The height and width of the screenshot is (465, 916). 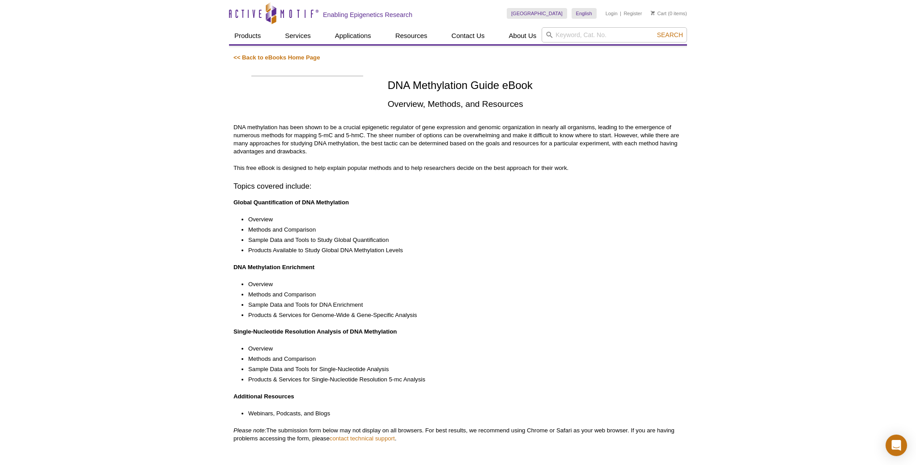 I want to click on a: Login, so click(x=612, y=13).